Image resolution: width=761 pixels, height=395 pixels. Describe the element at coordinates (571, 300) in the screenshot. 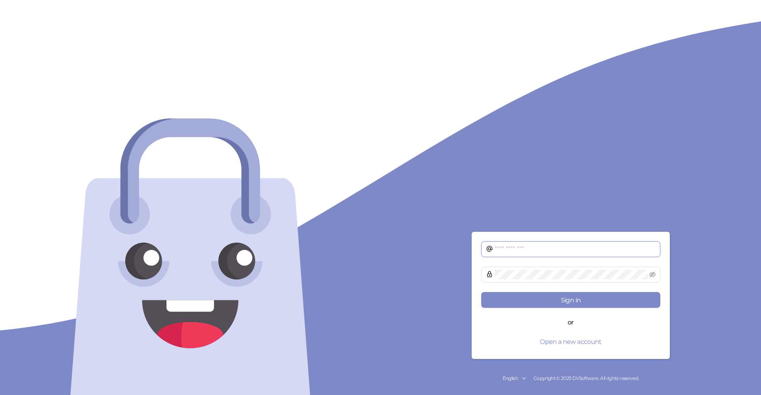

I see `button: Sign in` at that location.